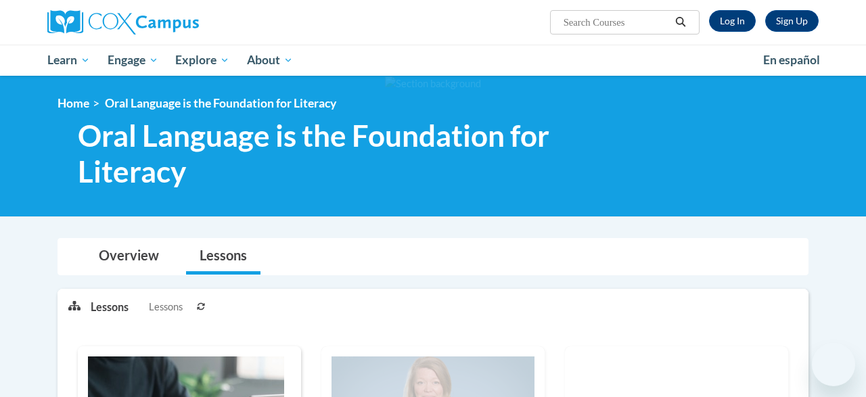 The width and height of the screenshot is (866, 397). Describe the element at coordinates (73, 103) in the screenshot. I see `a: Home` at that location.